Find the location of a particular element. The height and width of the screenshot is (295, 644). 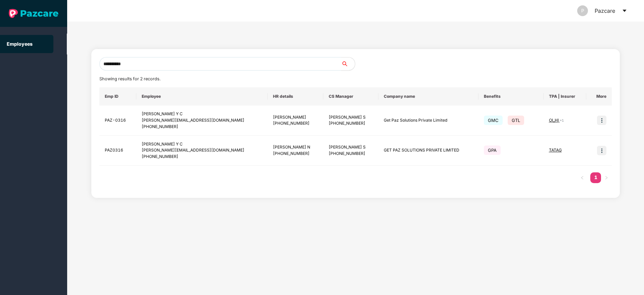

span: + 1 is located at coordinates (562, 120).